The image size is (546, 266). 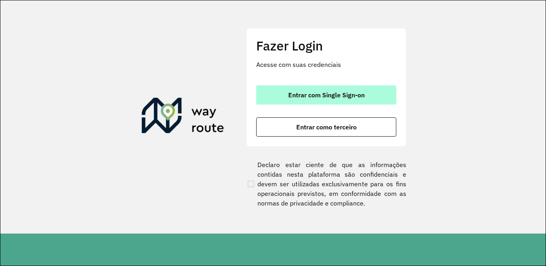 I want to click on span: Entrar com Single Sign-on, so click(x=327, y=95).